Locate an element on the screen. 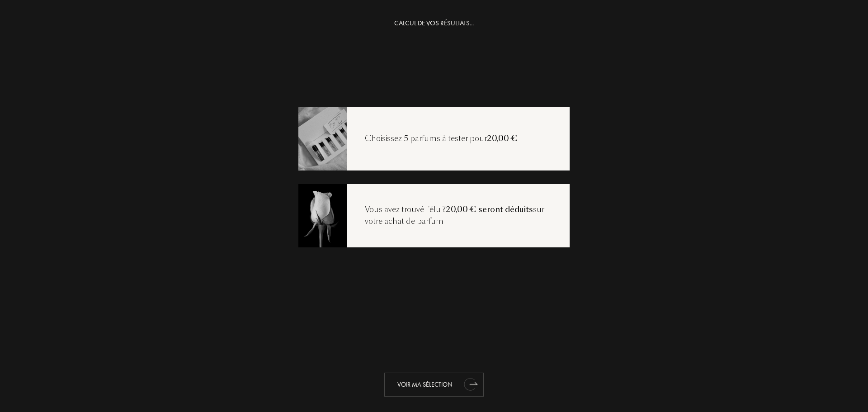  img: recoload1.png is located at coordinates (323, 139).